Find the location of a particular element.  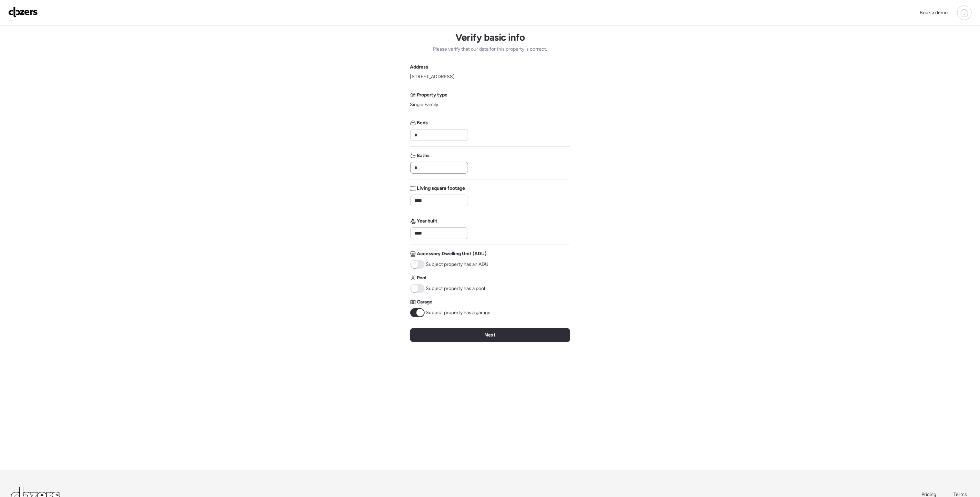

span: Next is located at coordinates (490, 336).